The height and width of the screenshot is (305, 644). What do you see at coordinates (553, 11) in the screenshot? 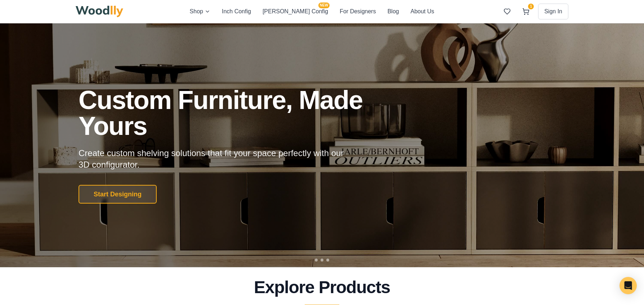
I see `button: Sign In` at bounding box center [553, 11].